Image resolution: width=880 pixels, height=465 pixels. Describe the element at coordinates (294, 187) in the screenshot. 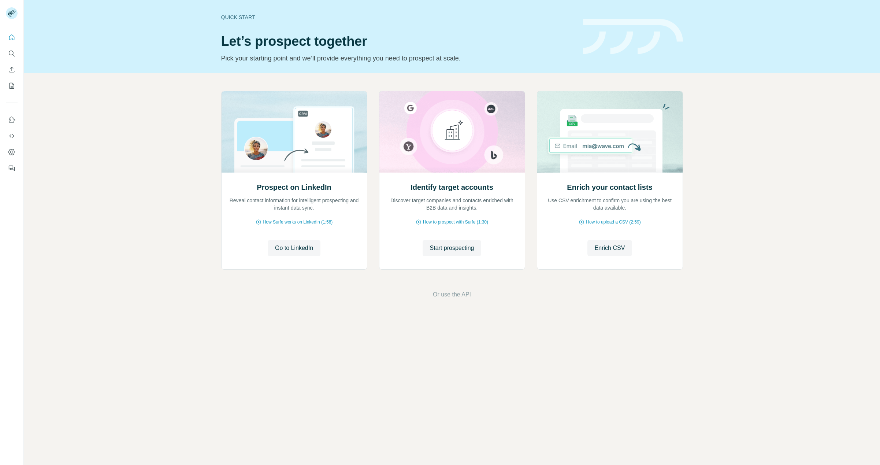

I see `h2: Prospect on LinkedIn` at that location.